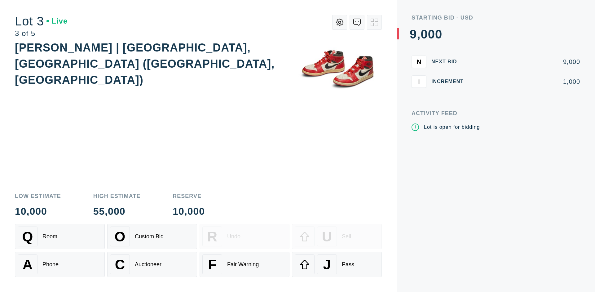 The image size is (595, 292). What do you see at coordinates (243, 264) in the screenshot?
I see `div: Fair Warning` at bounding box center [243, 264].